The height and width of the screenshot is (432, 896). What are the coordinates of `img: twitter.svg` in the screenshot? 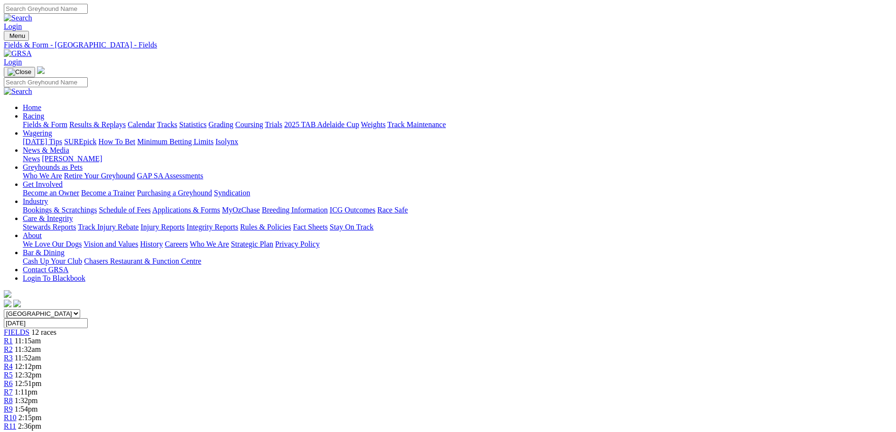 It's located at (17, 304).